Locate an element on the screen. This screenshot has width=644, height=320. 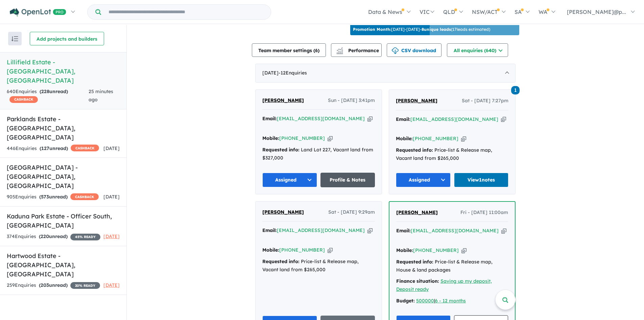
span: - 12 Enquir ies is located at coordinates (293, 73).